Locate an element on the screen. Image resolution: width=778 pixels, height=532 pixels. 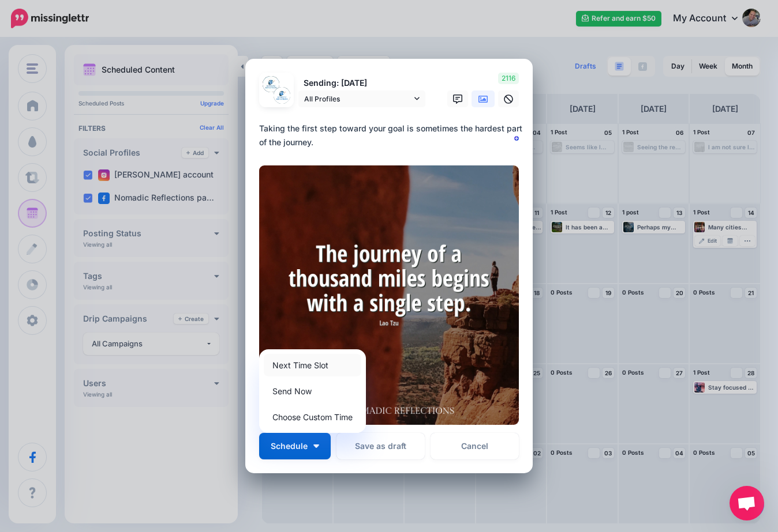
a: Choose Custom Time is located at coordinates (312, 417).